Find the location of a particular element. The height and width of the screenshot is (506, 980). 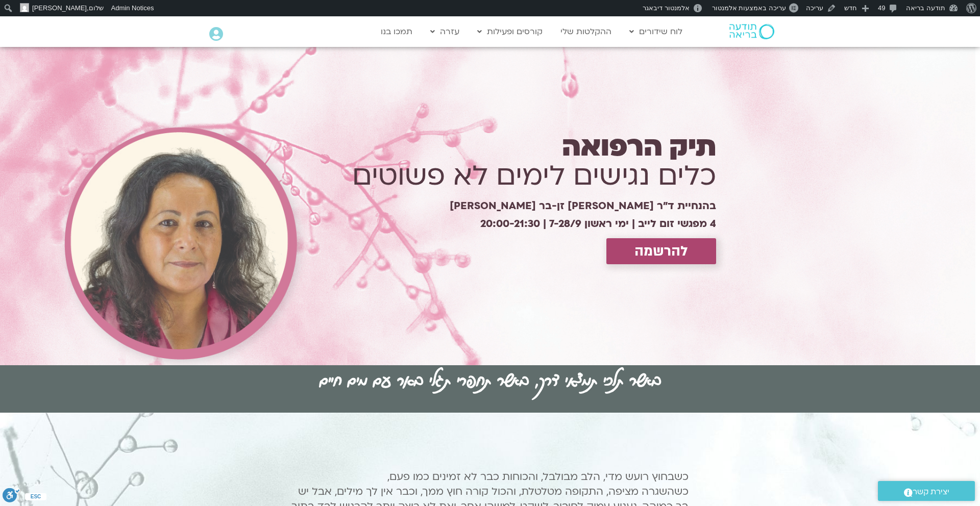

a: לוח שידורים is located at coordinates (655, 31).